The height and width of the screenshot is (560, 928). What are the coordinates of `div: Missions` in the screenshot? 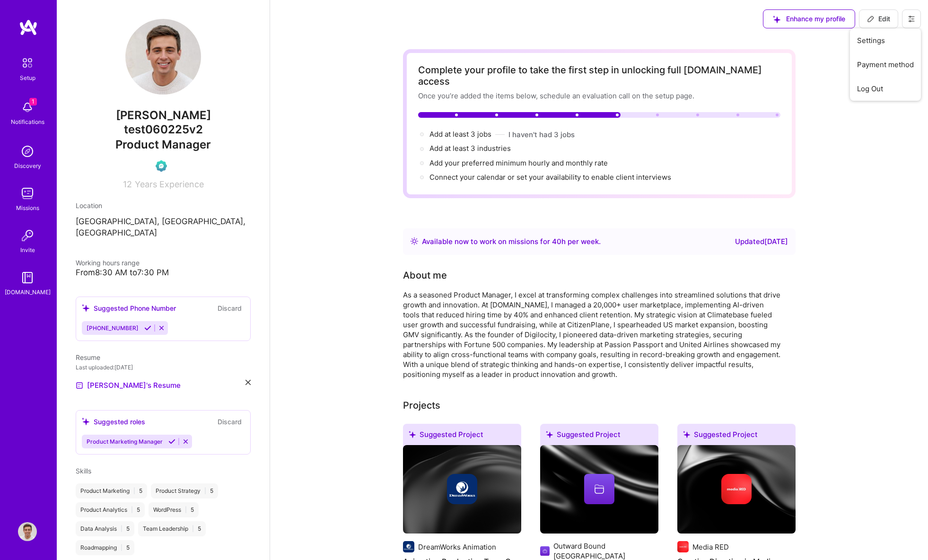 It's located at (27, 207).